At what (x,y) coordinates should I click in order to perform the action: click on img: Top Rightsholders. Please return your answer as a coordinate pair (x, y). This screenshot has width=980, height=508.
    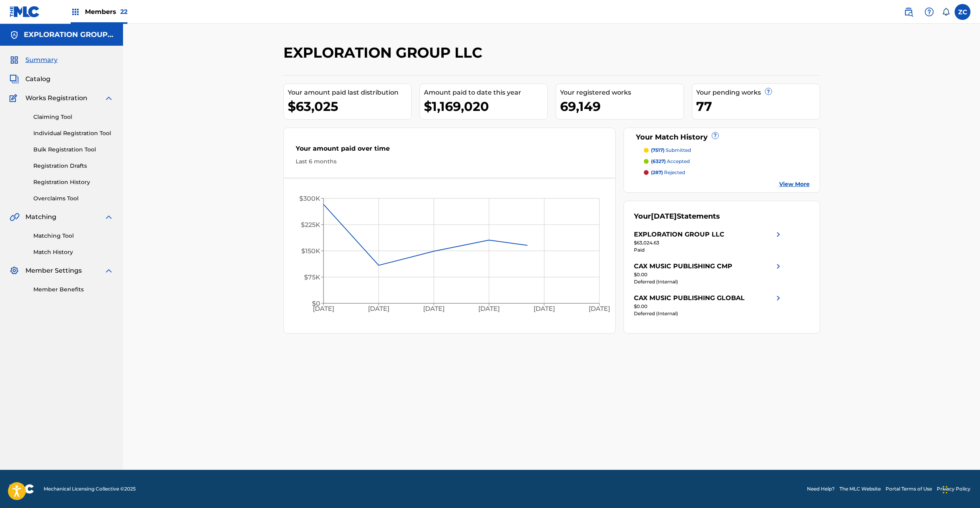
    Looking at the image, I should click on (75, 12).